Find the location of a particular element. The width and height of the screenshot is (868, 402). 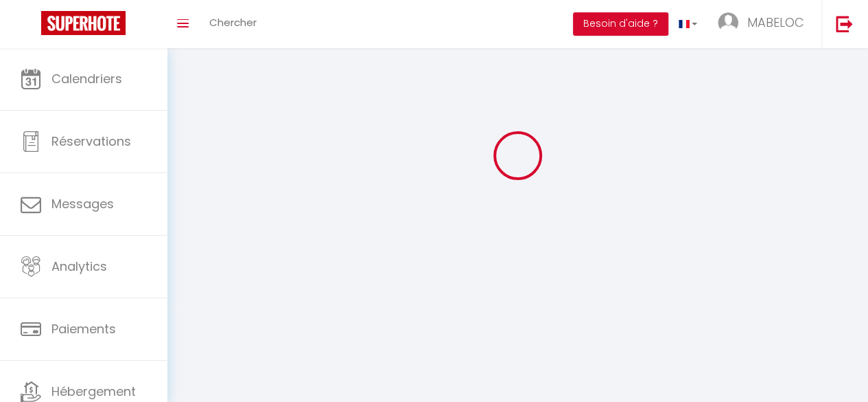

button: Besoin d'aide ? is located at coordinates (620, 24).